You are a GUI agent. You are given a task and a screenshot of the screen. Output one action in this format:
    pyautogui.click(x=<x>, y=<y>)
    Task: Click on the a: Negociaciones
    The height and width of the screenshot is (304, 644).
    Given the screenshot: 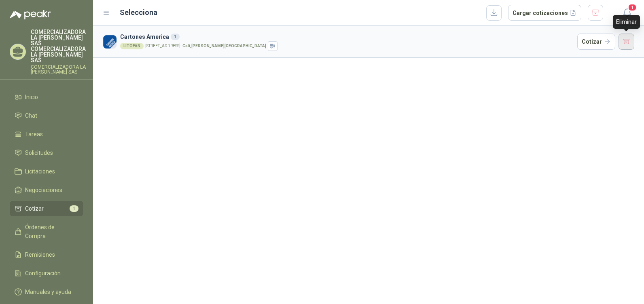 What is the action you would take?
    pyautogui.click(x=47, y=190)
    